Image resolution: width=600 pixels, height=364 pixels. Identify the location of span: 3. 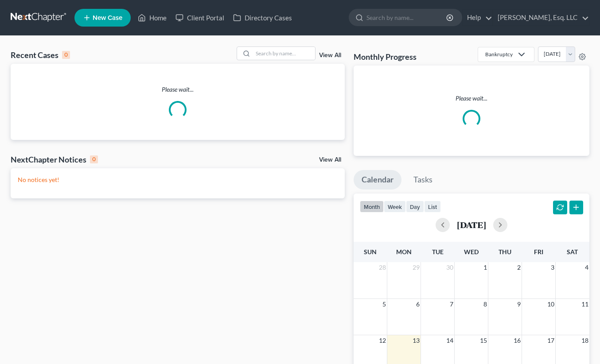
(552, 267).